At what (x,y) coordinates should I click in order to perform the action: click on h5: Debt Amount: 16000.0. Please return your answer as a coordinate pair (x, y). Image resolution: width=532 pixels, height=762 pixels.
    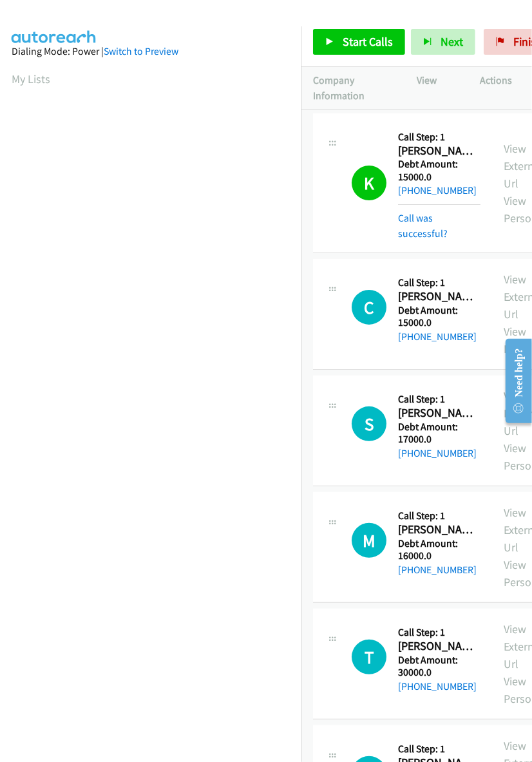
    Looking at the image, I should click on (439, 549).